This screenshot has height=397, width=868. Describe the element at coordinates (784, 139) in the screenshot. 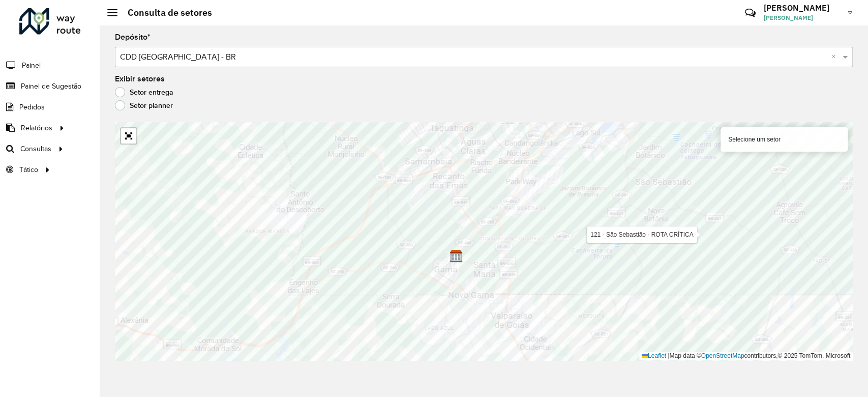

I see `div: Selecione um setor` at that location.